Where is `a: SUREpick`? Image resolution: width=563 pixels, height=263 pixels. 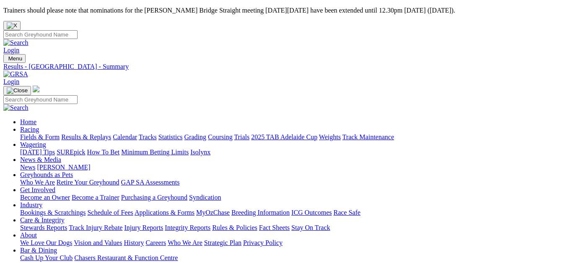
a: SUREpick is located at coordinates (71, 152).